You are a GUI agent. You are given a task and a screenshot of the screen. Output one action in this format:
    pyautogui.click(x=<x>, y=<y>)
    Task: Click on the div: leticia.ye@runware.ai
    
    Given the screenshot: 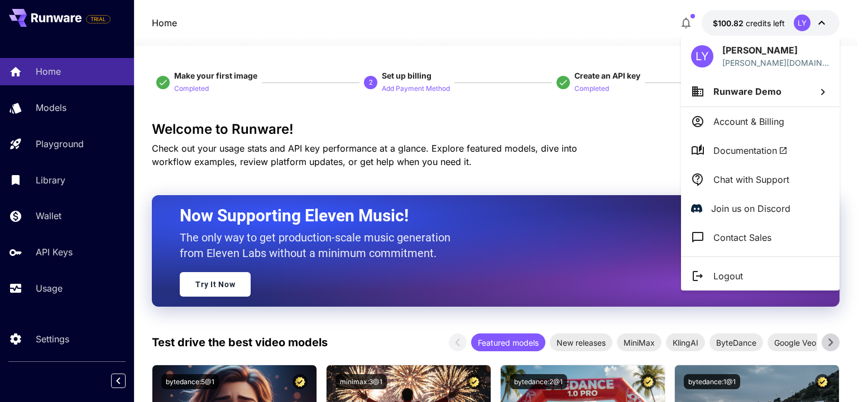 What is the action you would take?
    pyautogui.click(x=775, y=62)
    